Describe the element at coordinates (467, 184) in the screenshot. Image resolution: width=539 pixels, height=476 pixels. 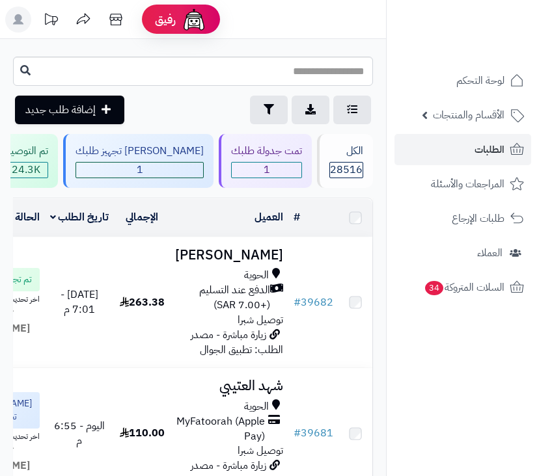
I see `span: المراجعات والأسئلة` at that location.